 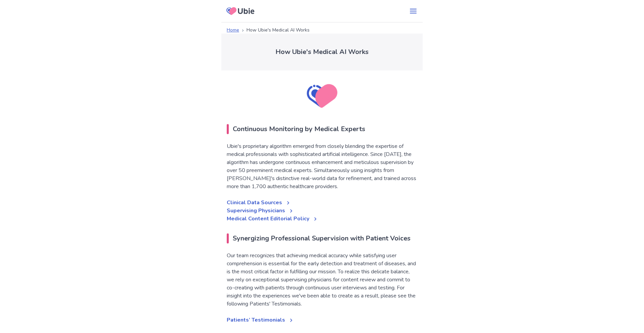 I want to click on button: menu, so click(x=413, y=11).